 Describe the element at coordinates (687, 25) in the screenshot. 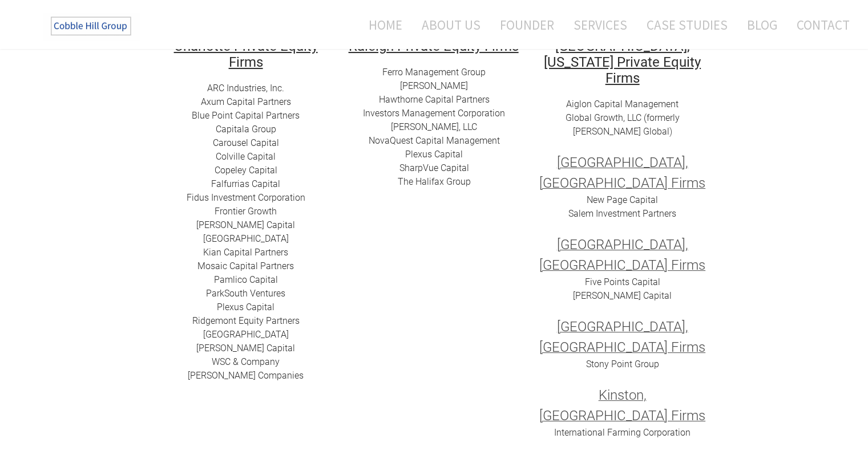

I see `a: Case Studies` at that location.